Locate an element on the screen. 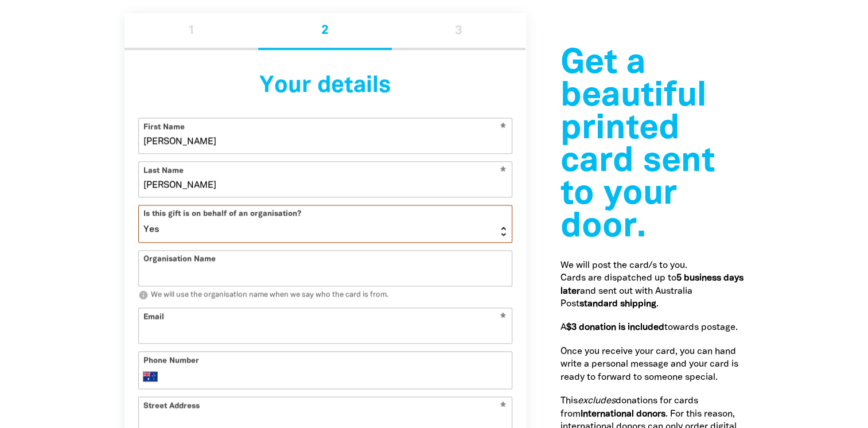 This screenshot has height=428, width=868. strong: $3 donation is included is located at coordinates (615, 327).